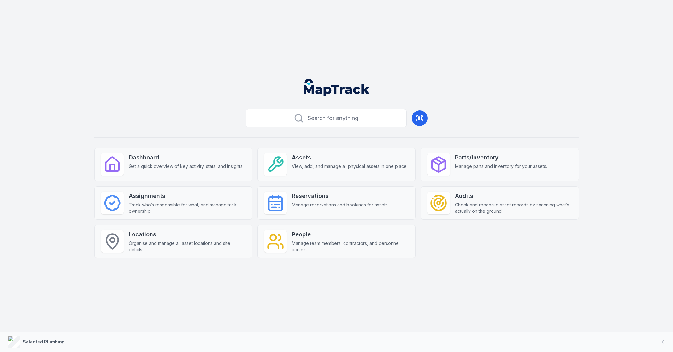  I want to click on nav: Global, so click(337, 88).